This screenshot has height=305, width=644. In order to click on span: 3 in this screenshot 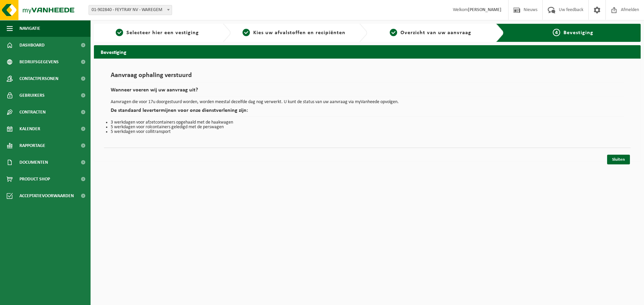, I will do `click(393, 32)`.